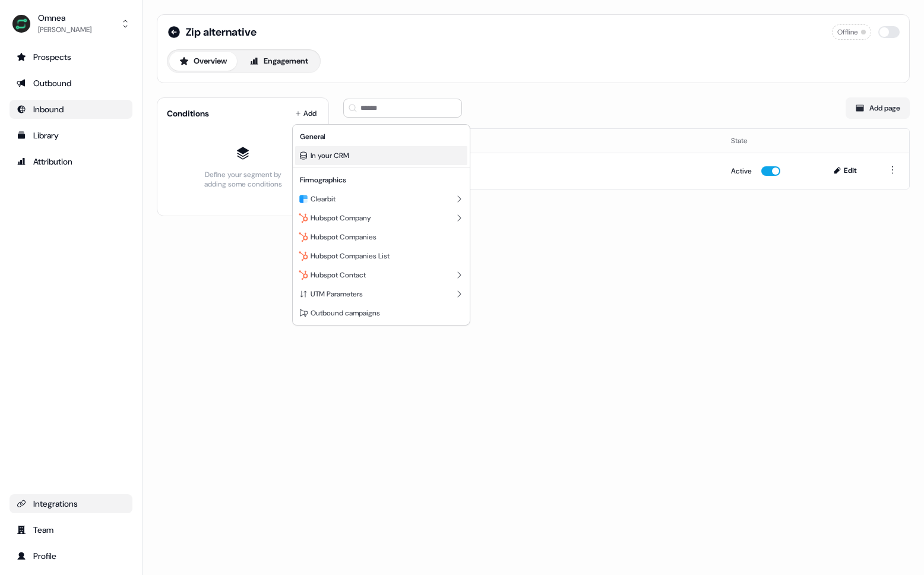 This screenshot has height=575, width=924. What do you see at coordinates (345, 313) in the screenshot?
I see `span: Outbound campaigns` at bounding box center [345, 313].